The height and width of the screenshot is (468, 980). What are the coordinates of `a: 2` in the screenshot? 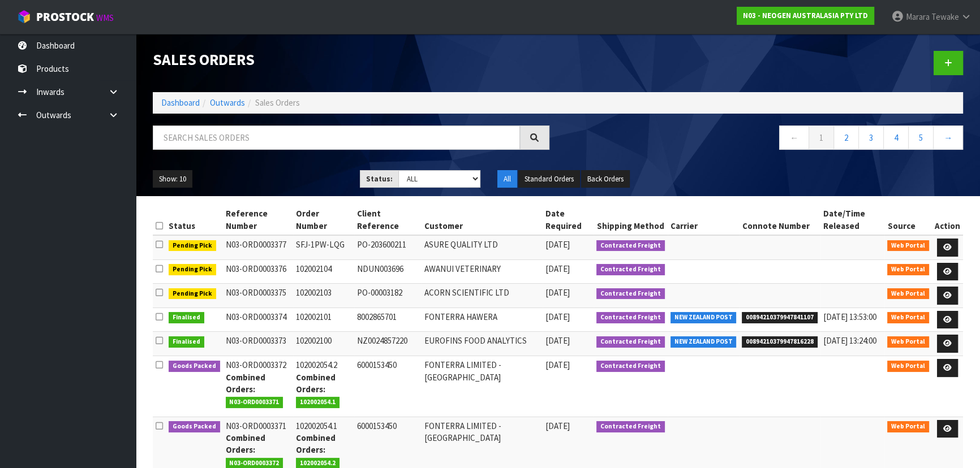 It's located at (846, 137).